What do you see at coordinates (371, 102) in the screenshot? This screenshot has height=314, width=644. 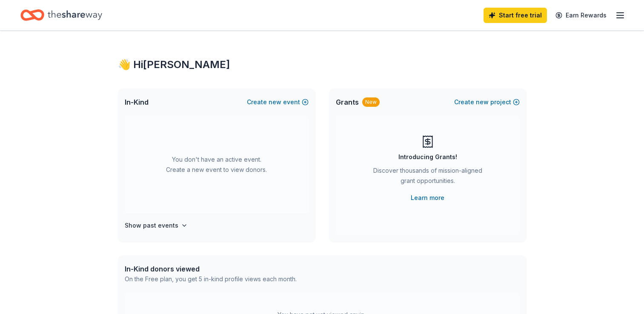 I see `div: New` at bounding box center [371, 102].